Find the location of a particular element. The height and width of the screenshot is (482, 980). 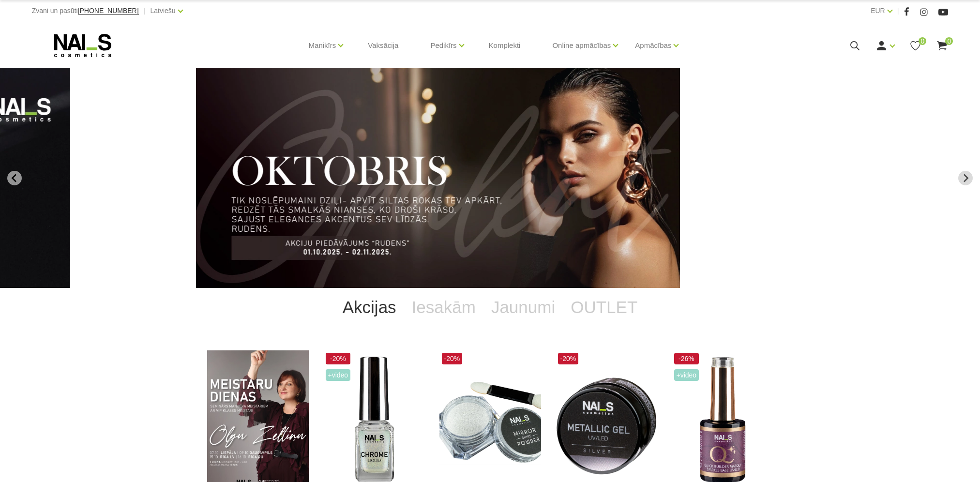

a: Iesakām is located at coordinates (444, 307).